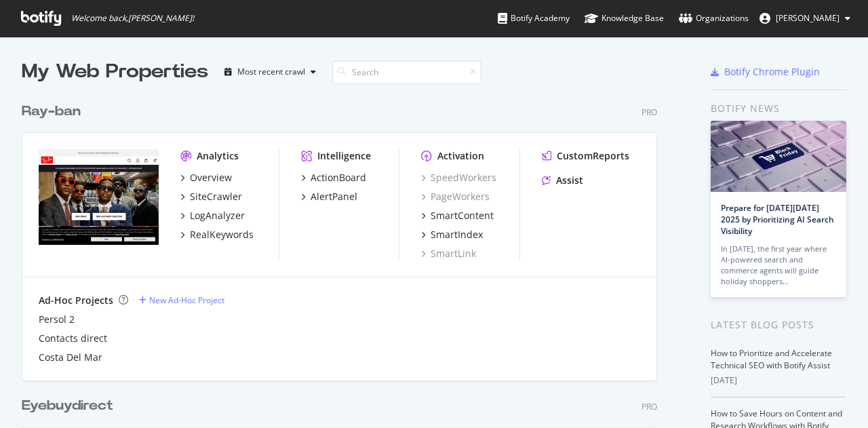  What do you see at coordinates (329, 197) in the screenshot?
I see `a: AlertPanel` at bounding box center [329, 197].